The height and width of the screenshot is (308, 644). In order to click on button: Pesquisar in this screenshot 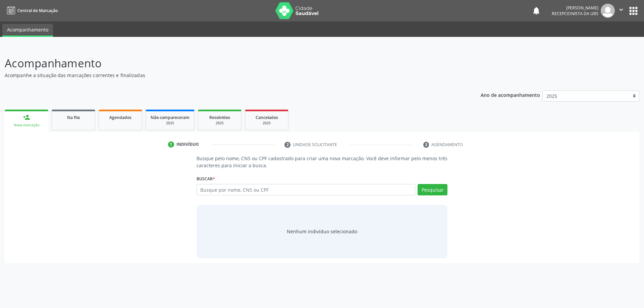, I will do `click(432, 190)`.